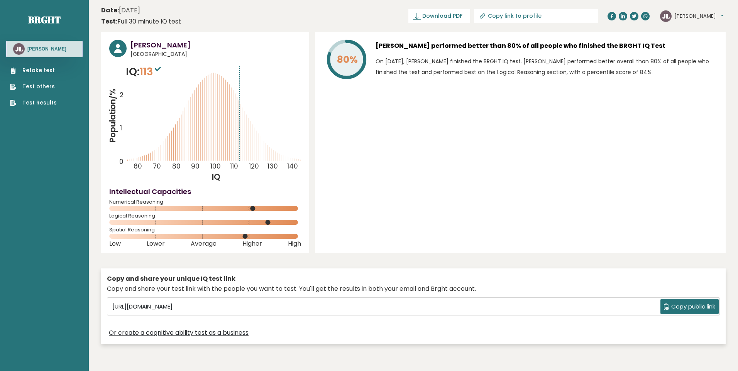 Image resolution: width=738 pixels, height=371 pixels. What do you see at coordinates (205, 202) in the screenshot?
I see `span: Numerical Reasoning` at bounding box center [205, 202].